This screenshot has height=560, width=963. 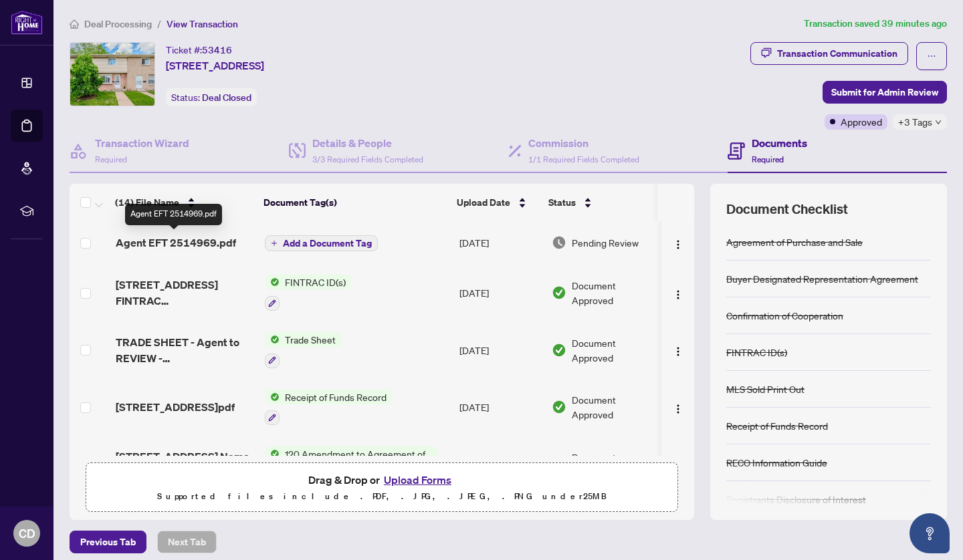 I want to click on span: plus, so click(x=274, y=243).